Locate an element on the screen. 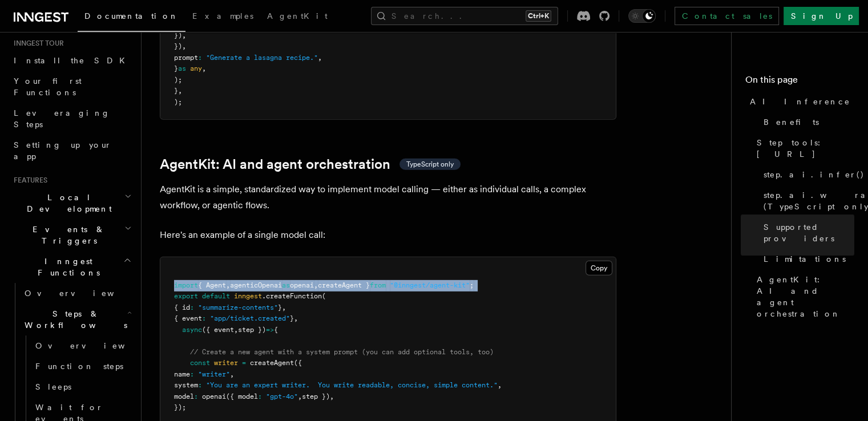 The width and height of the screenshot is (868, 421). p: Here's an example of a single model call: is located at coordinates (388, 235).